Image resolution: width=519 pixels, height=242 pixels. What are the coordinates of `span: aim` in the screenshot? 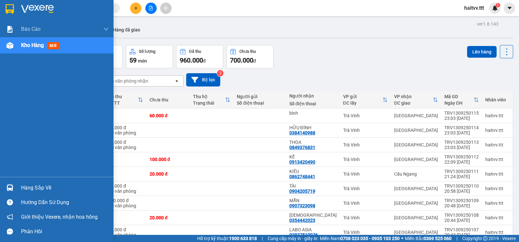 It's located at (166, 8).